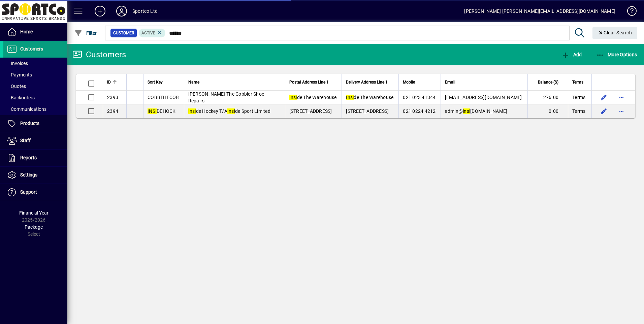 This screenshot has height=324, width=644. What do you see at coordinates (36, 141) in the screenshot?
I see `a: Staff` at bounding box center [36, 141].